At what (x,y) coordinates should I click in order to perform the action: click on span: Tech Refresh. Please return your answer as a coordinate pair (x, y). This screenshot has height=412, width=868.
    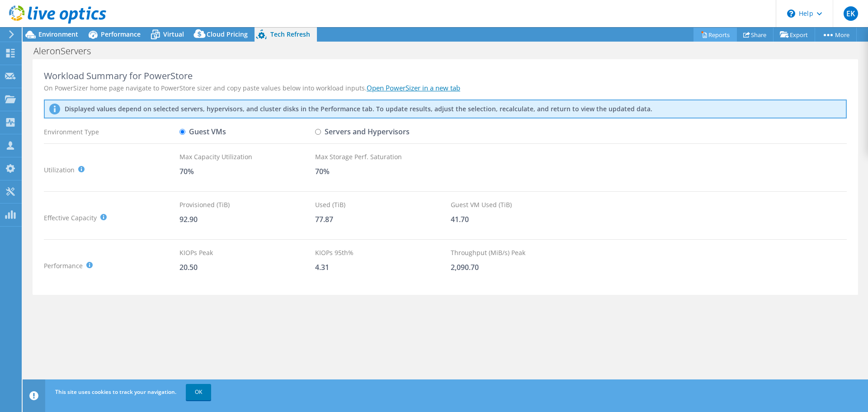
    Looking at the image, I should click on (290, 34).